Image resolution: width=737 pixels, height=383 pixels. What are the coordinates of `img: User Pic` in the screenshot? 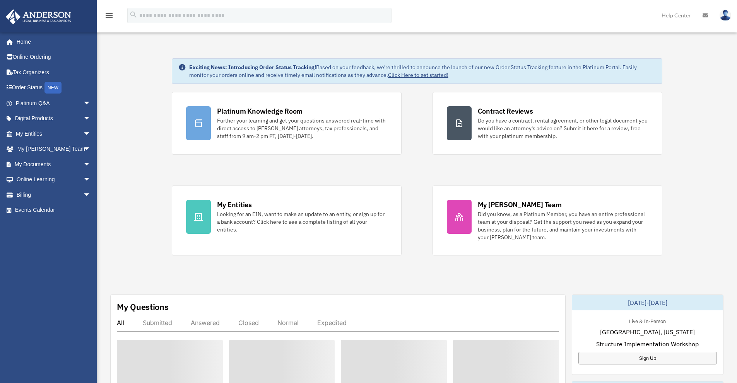 It's located at (725, 15).